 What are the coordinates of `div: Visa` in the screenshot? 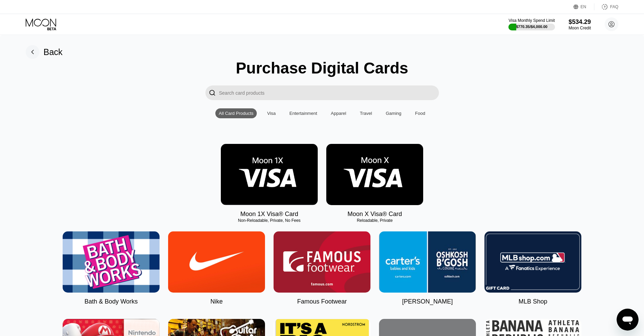 It's located at (271, 113).